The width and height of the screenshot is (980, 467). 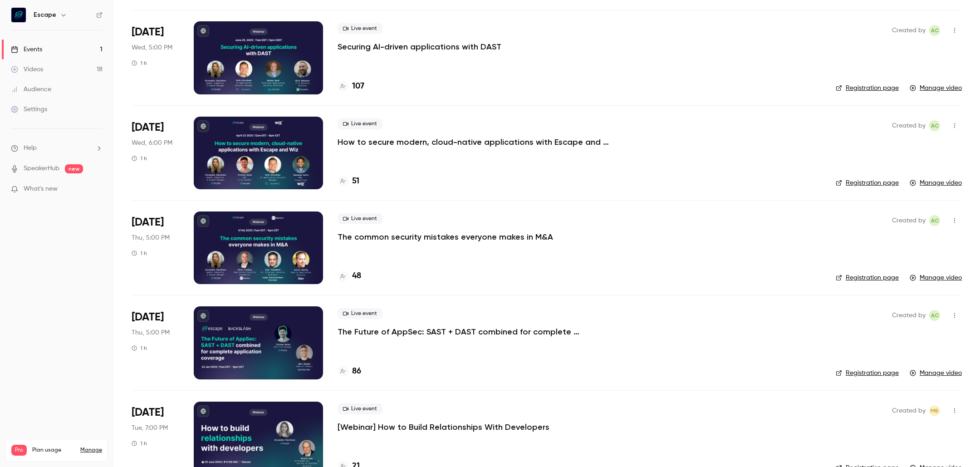 I want to click on a: 51, so click(x=349, y=181).